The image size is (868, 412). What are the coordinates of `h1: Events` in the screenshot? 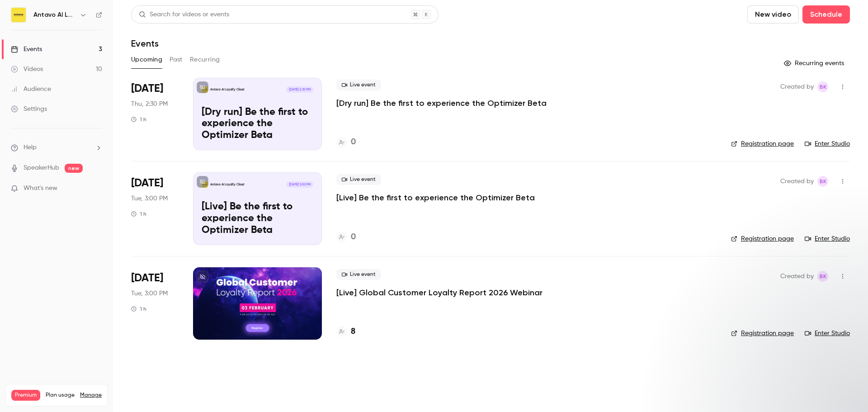 It's located at (145, 44).